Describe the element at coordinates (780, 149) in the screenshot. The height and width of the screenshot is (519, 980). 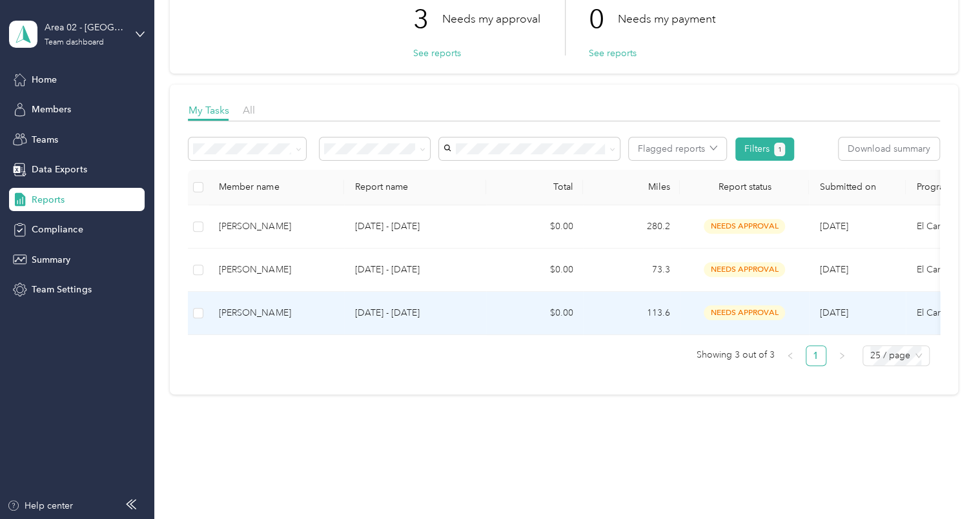
I see `button: 1` at that location.